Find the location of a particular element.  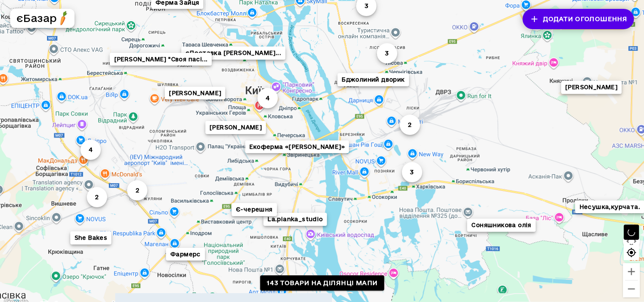

button: Додати оголошення is located at coordinates (578, 19).